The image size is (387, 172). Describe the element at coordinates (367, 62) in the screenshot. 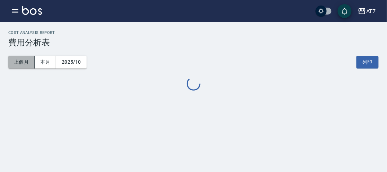

I see `button: 列印` at that location.